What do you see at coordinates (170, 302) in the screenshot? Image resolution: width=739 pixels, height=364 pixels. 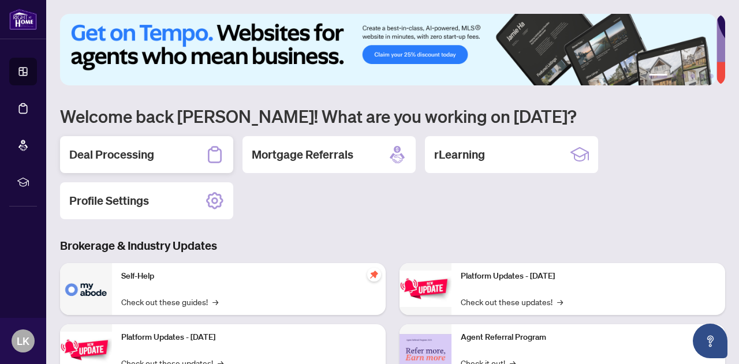 I see `a: Check out these guides!→` at bounding box center [170, 302].